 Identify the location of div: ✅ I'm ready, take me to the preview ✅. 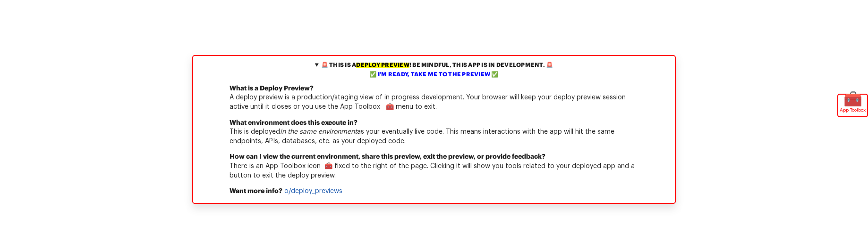
(434, 75).